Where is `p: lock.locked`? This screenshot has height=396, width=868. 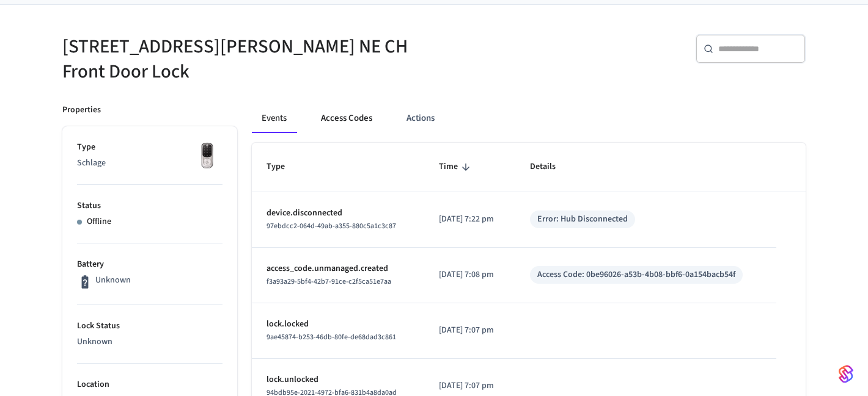
p: lock.locked is located at coordinates (338, 324).